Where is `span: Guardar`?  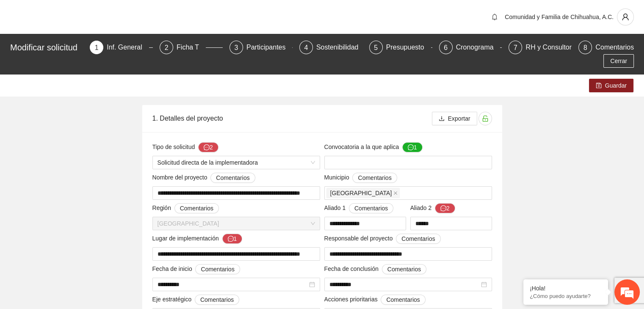 span: Guardar is located at coordinates (616, 86).